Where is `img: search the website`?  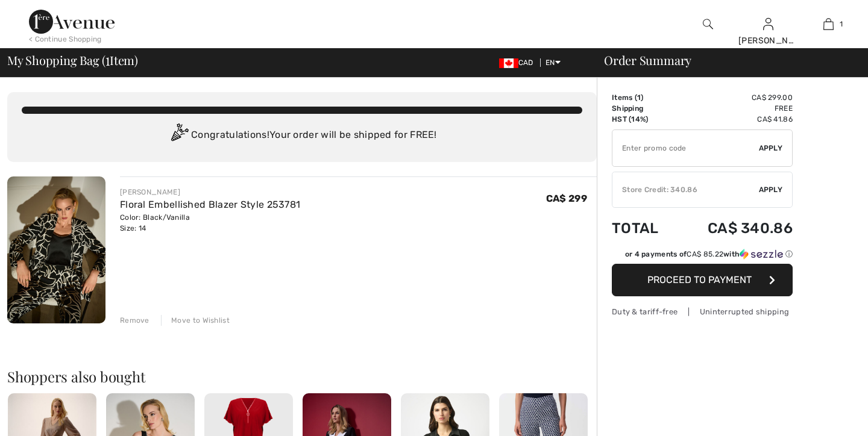 img: search the website is located at coordinates (708, 24).